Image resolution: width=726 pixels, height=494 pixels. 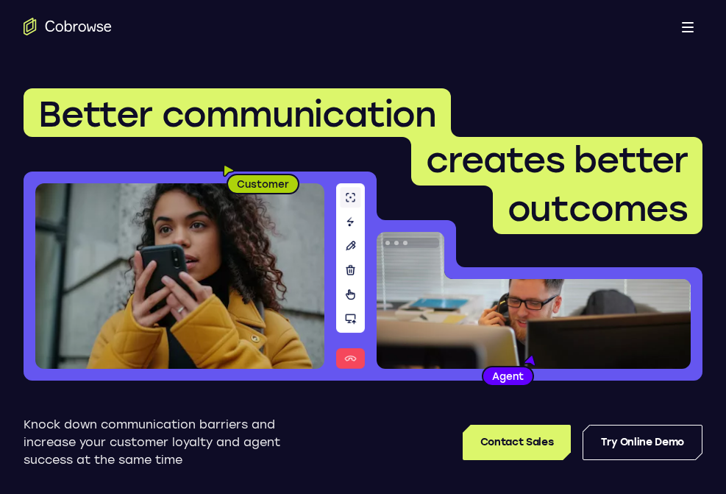 What do you see at coordinates (237, 114) in the screenshot?
I see `span: Better communication` at bounding box center [237, 114].